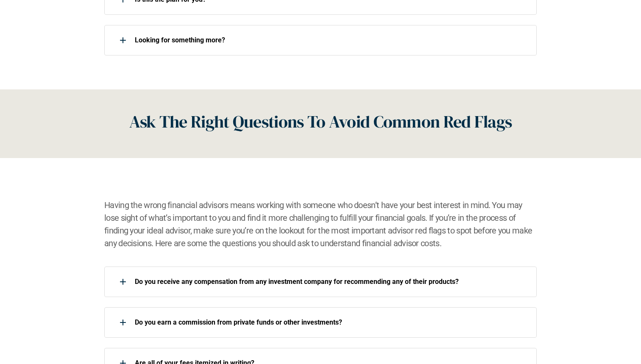 The image size is (641, 364). What do you see at coordinates (330, 40) in the screenshot?
I see `p: Looking for something more?​` at bounding box center [330, 40].